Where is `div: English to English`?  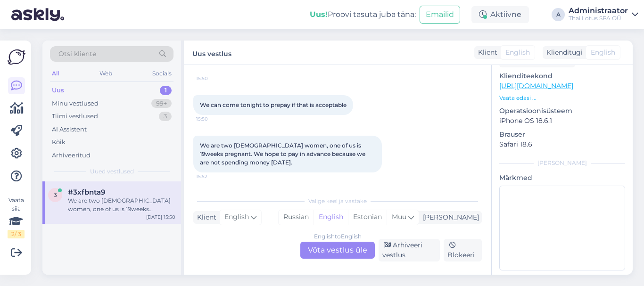
div: English to English is located at coordinates (338, 236).